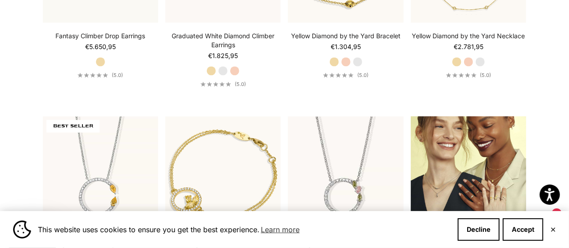 This screenshot has height=248, width=569. What do you see at coordinates (101, 47) in the screenshot?
I see `sale-price: €5.650,95` at bounding box center [101, 47].